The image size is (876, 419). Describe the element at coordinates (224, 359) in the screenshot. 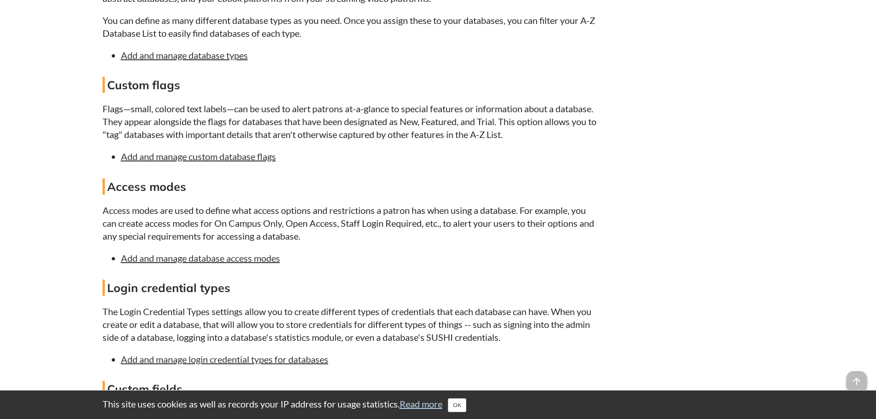

I see `a: Add and manage login credential types for databases` at that location.